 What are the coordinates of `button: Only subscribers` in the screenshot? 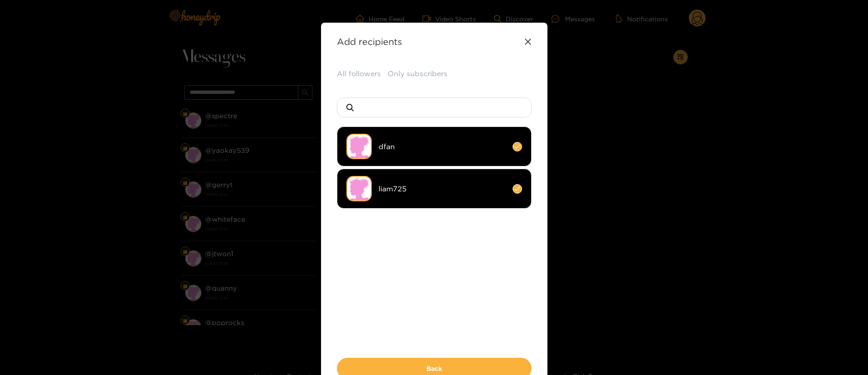 It's located at (418, 74).